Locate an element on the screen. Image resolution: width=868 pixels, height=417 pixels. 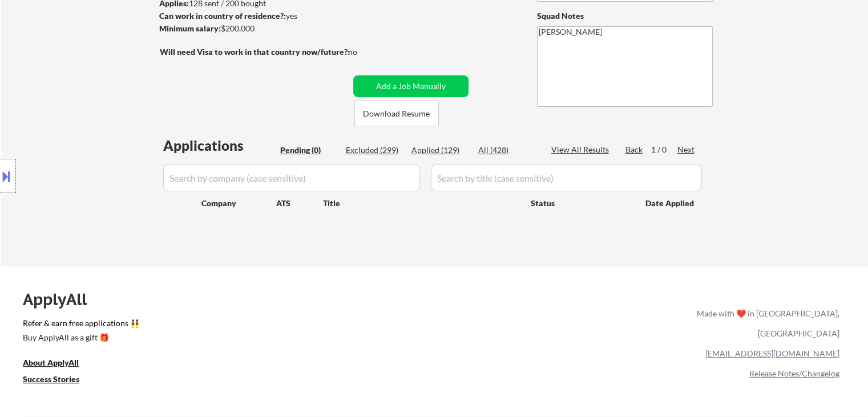
u: About ApplyAll is located at coordinates (51, 362).